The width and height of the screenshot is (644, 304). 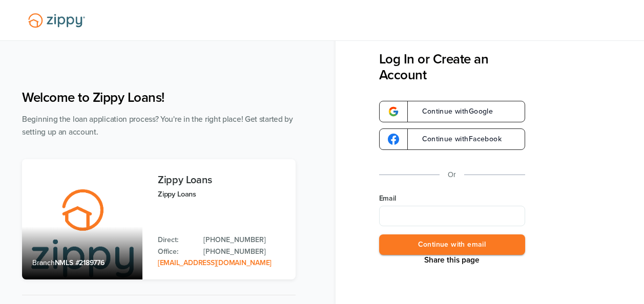 What do you see at coordinates (452, 112) in the screenshot?
I see `a: google-logoContinue withGoogle` at bounding box center [452, 112].